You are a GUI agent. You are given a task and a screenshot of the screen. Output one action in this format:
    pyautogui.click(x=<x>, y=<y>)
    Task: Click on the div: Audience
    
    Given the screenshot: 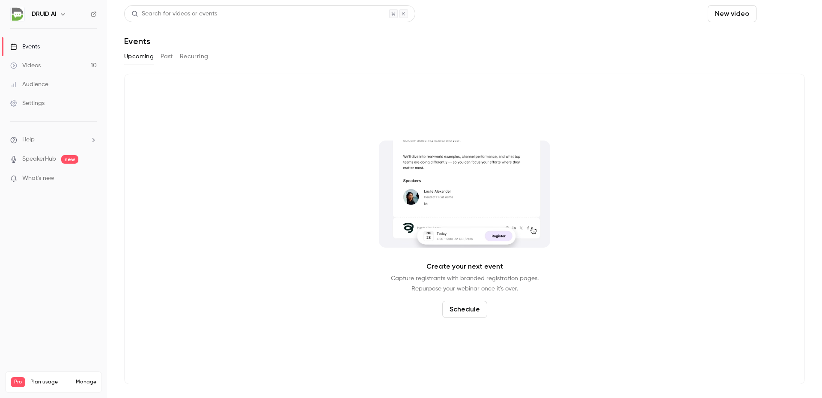 What is the action you would take?
    pyautogui.click(x=29, y=84)
    